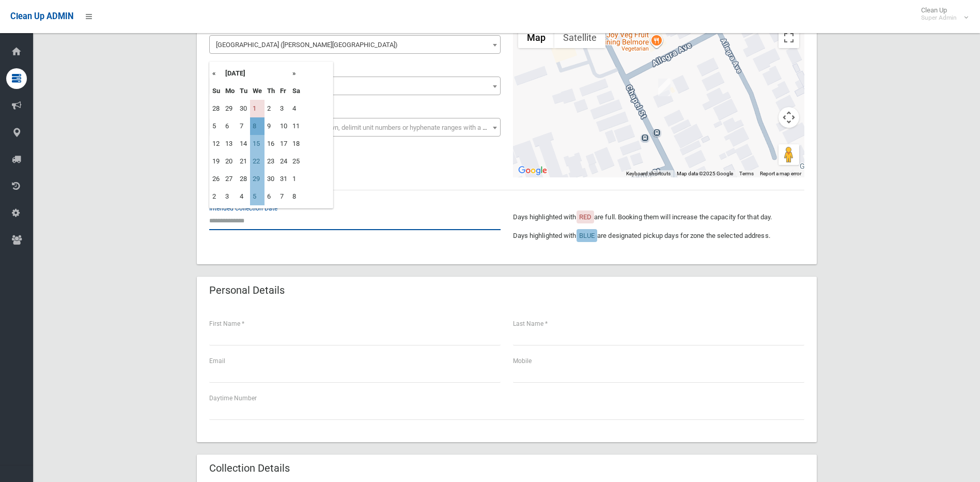 Image resolution: width=980 pixels, height=482 pixels. What do you see at coordinates (230, 161) in the screenshot?
I see `td: 20` at bounding box center [230, 161].